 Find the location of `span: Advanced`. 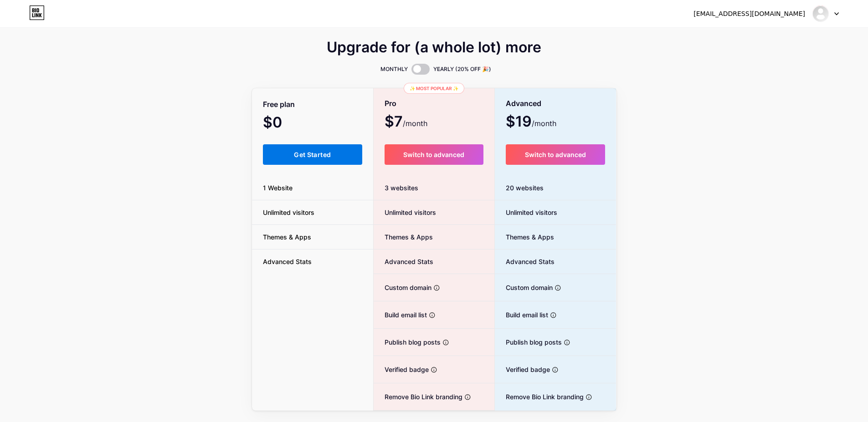

span: Advanced is located at coordinates (523, 103).